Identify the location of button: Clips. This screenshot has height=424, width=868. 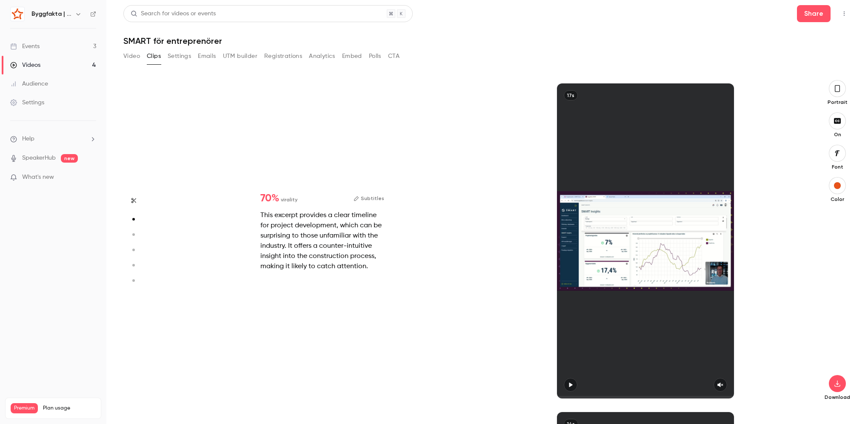
(153, 56).